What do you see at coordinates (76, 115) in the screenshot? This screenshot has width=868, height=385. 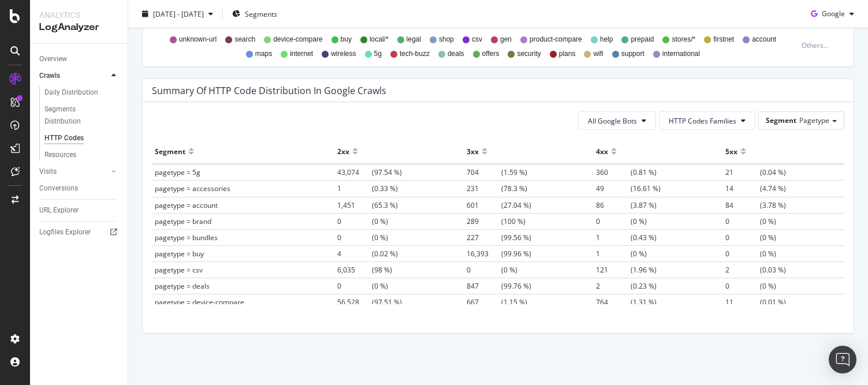 I see `div: Segments Distribution` at bounding box center [76, 115].